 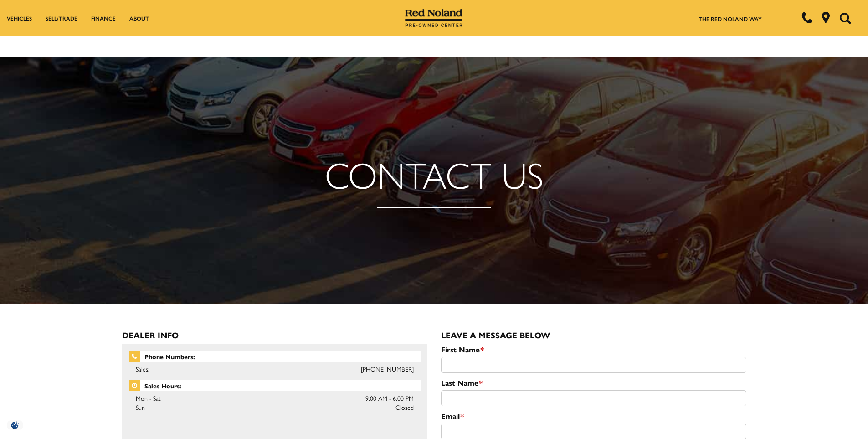 What do you see at coordinates (594, 335) in the screenshot?
I see `h3: Leave a Message Below` at bounding box center [594, 335].